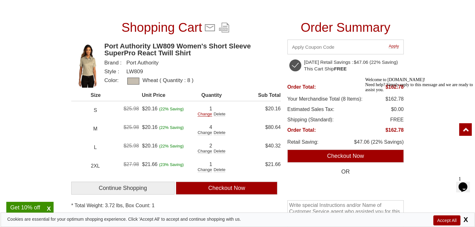  What do you see at coordinates (193, 72) in the screenshot?
I see `div: Style is LW809` at bounding box center [193, 72].